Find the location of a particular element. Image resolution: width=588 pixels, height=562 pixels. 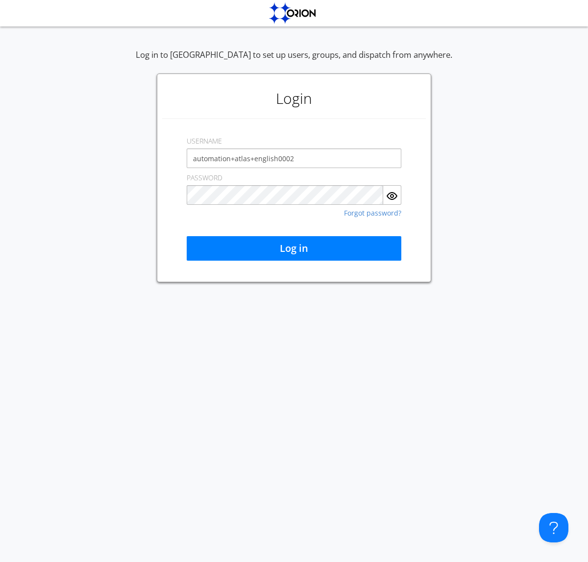

button: Log in is located at coordinates (294, 249).